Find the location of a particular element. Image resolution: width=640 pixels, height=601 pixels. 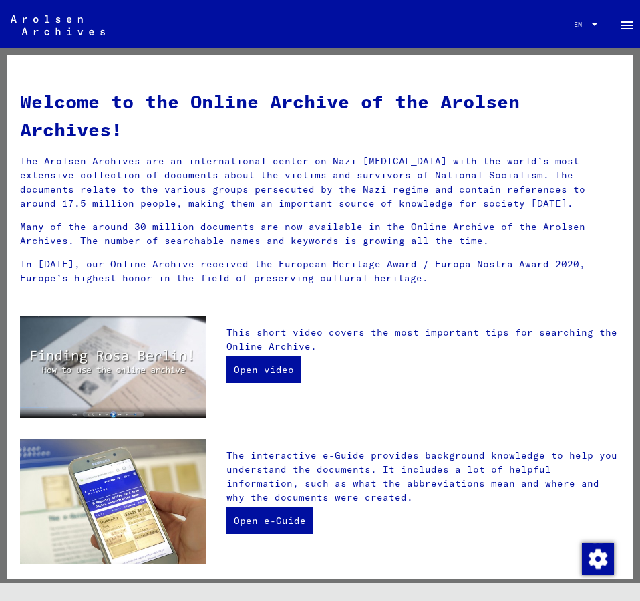

button: Toggle sidenav is located at coordinates (627, 24).